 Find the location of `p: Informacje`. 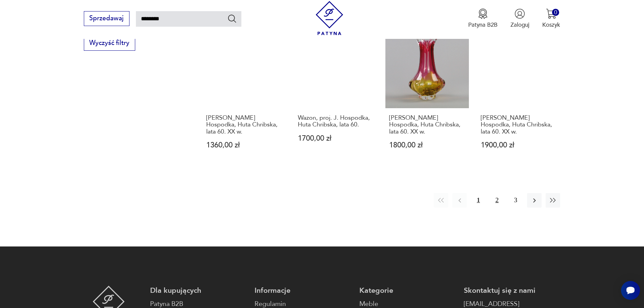

p: Informacje is located at coordinates (303, 290).